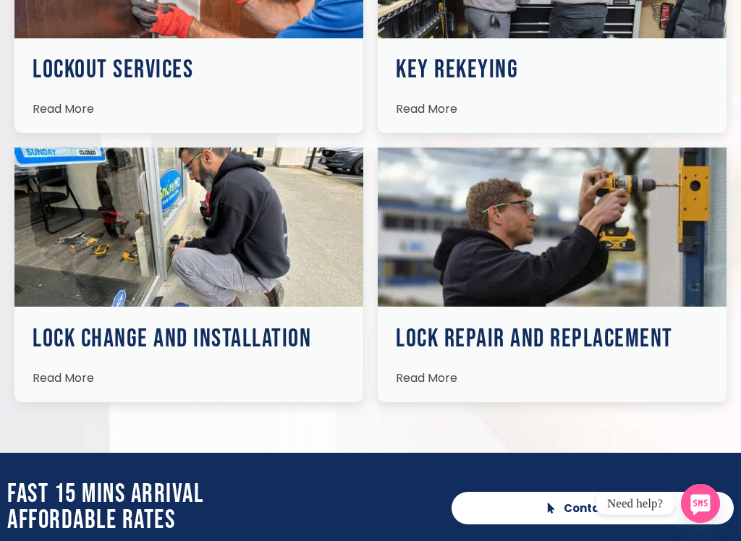 The image size is (741, 541). What do you see at coordinates (552, 338) in the screenshot?
I see `h3: Lock Repair and Replacement` at bounding box center [552, 338].